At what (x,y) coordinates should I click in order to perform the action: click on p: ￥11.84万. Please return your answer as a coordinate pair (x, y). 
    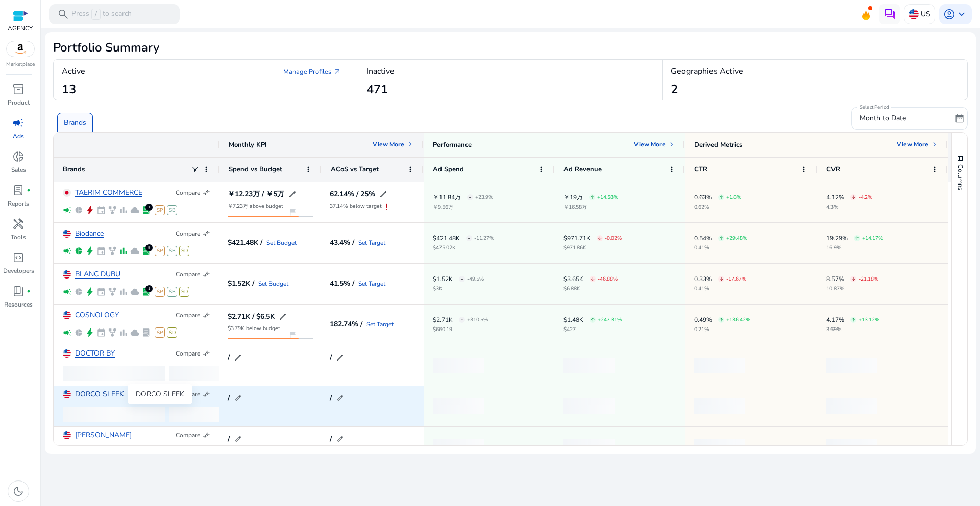
    Looking at the image, I should click on (446, 197).